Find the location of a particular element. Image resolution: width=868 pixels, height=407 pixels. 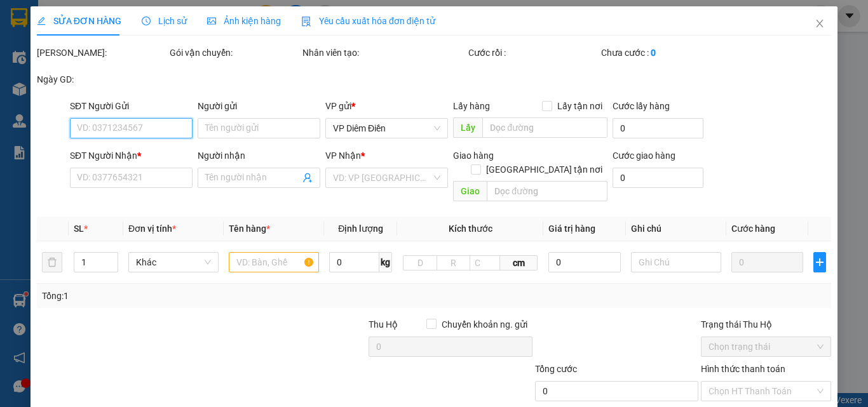

span: Thu Hộ is located at coordinates (383, 324).